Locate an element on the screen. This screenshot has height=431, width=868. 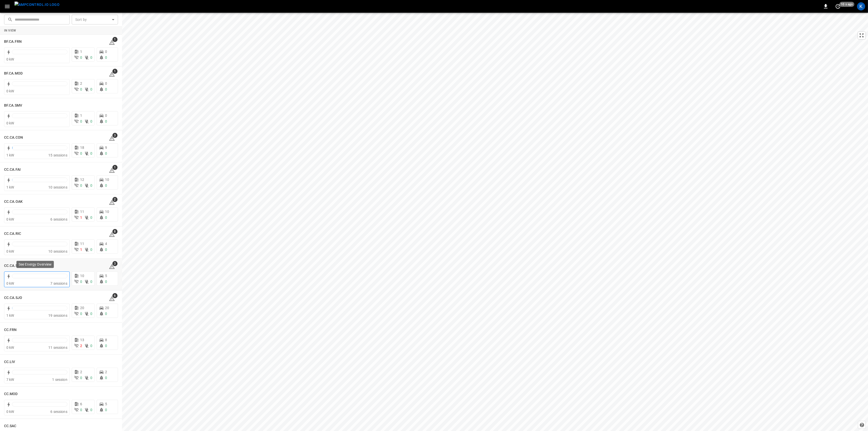
span: 15 sessions is located at coordinates (57, 155).